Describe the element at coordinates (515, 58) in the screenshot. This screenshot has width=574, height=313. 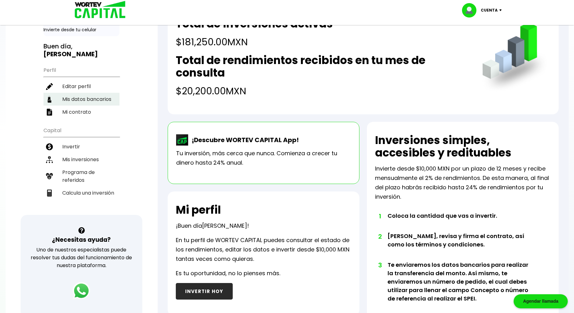
I see `img: grafica.516fef24.png` at that location.